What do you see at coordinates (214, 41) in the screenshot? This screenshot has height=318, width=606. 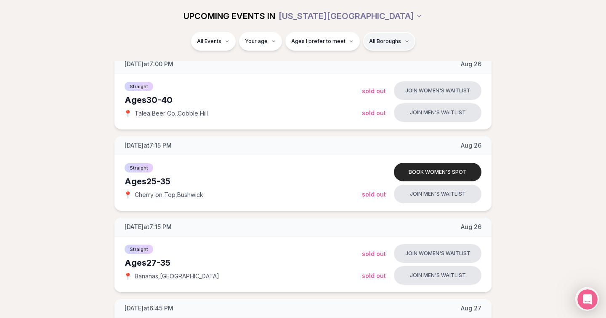 I see `button: All Events` at bounding box center [214, 41].